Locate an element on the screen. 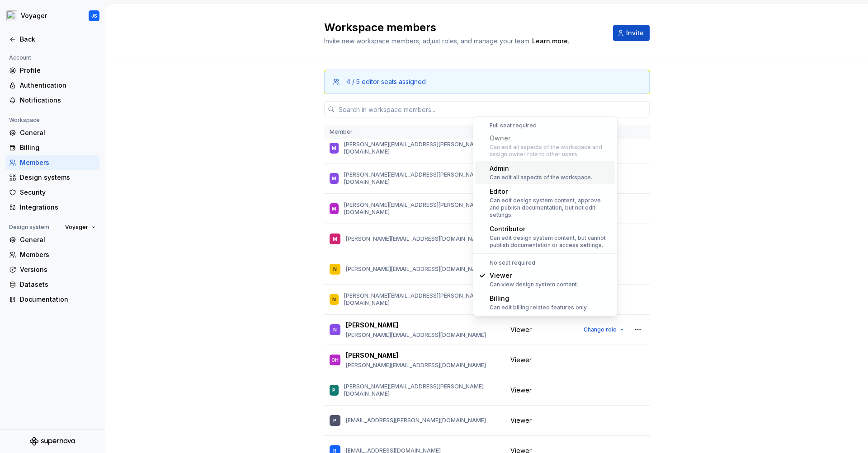  a: Billing is located at coordinates (52, 148).